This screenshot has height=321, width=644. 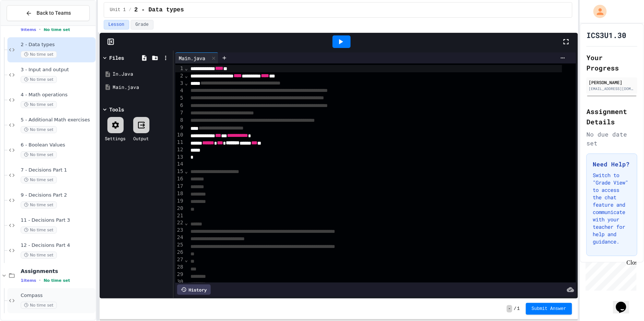 What do you see at coordinates (597, 11) in the screenshot?
I see `div: My Account` at bounding box center [597, 11].